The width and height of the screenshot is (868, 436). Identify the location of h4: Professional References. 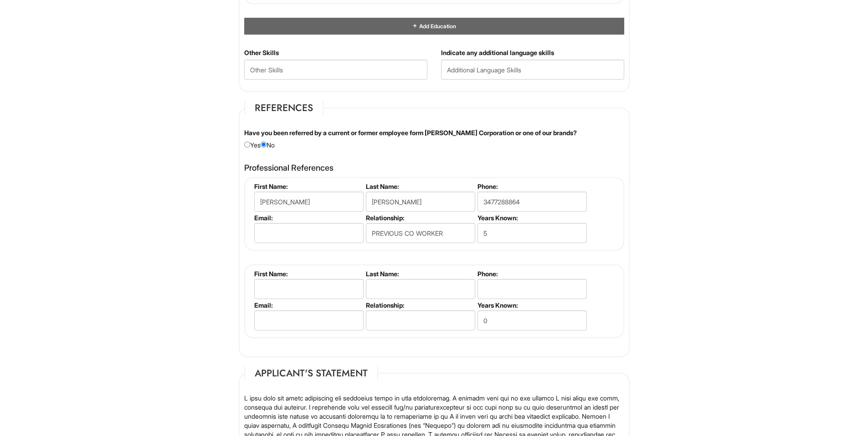
(434, 168).